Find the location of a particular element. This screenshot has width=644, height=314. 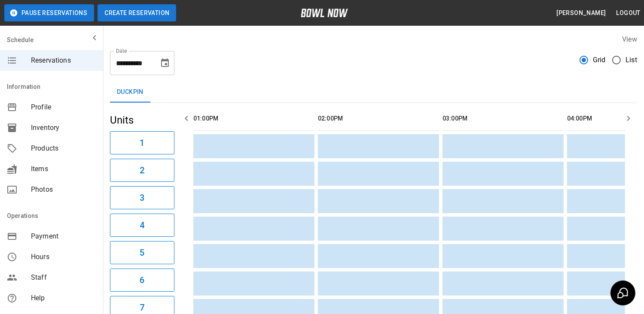

h6: 2 is located at coordinates (142, 170).